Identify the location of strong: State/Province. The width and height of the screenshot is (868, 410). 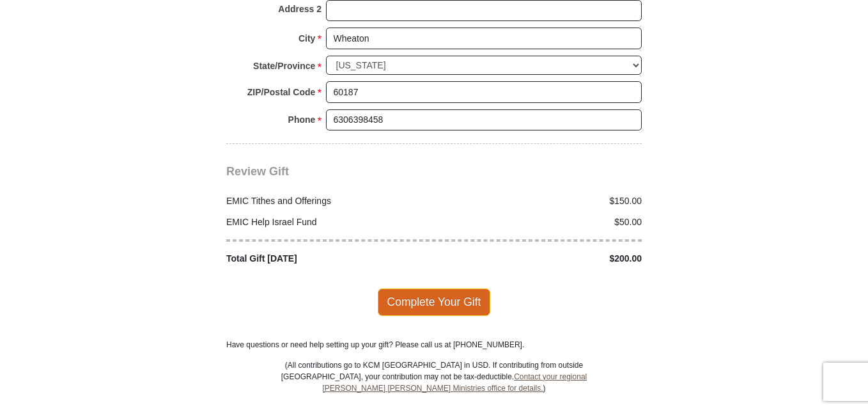
(284, 66).